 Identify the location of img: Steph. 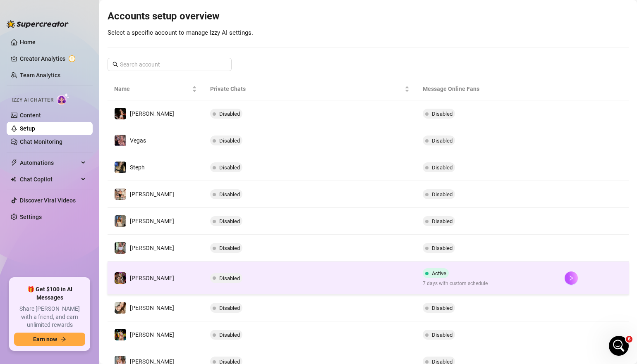
(121, 167).